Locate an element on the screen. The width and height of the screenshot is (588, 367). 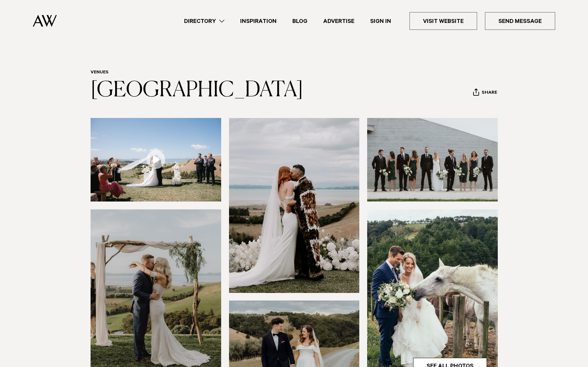
a: Blog is located at coordinates (300, 21).